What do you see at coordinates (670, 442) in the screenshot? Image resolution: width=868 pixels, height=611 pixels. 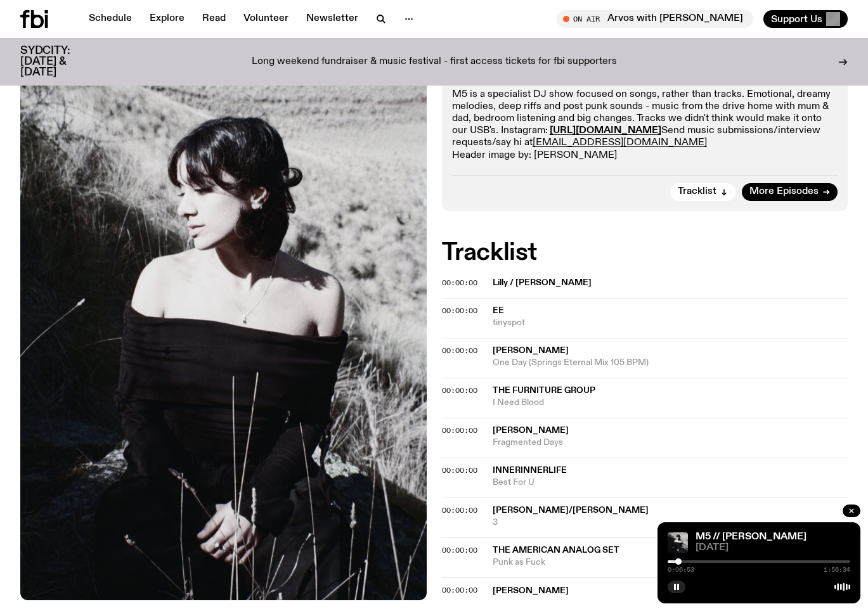 I see `span: Fragmented Days` at bounding box center [670, 442].